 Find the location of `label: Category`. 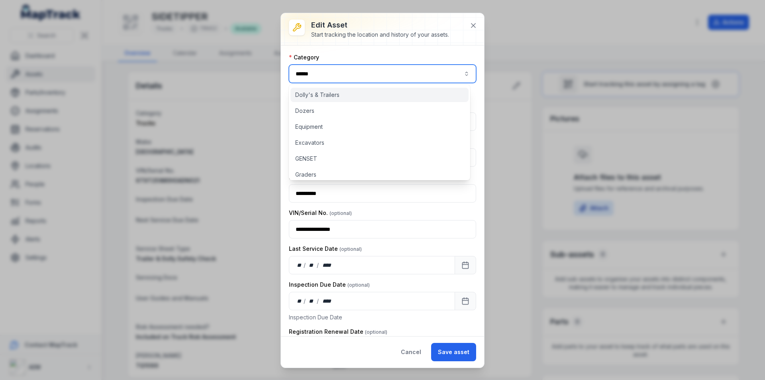

label: Category is located at coordinates (304, 57).